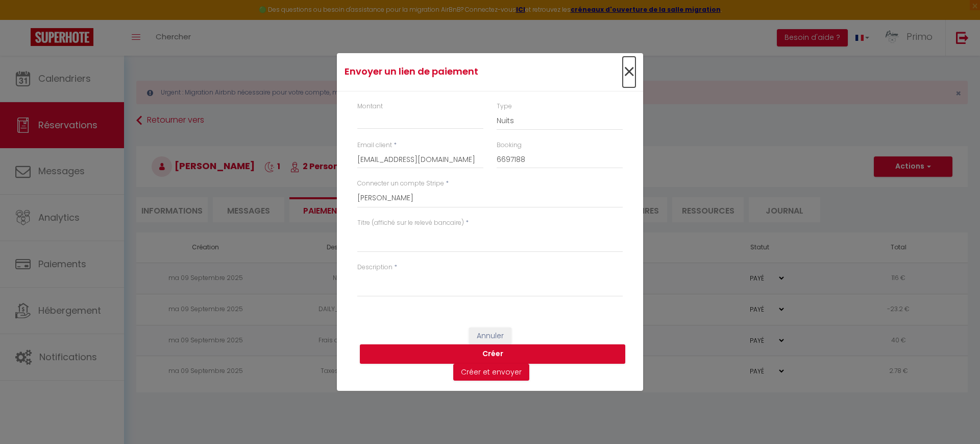 This screenshot has height=444, width=980. Describe the element at coordinates (439, 72) in the screenshot. I see `h4: Envoyer un lien de paiement` at that location.